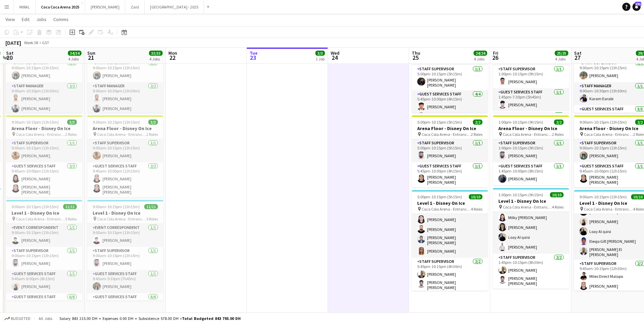 This screenshot has width=644, height=324. I want to click on div: Salary 843 215.00 DH + Expenses 0.00 DH + Subsistence 578.00 DH =, so click(150, 319).